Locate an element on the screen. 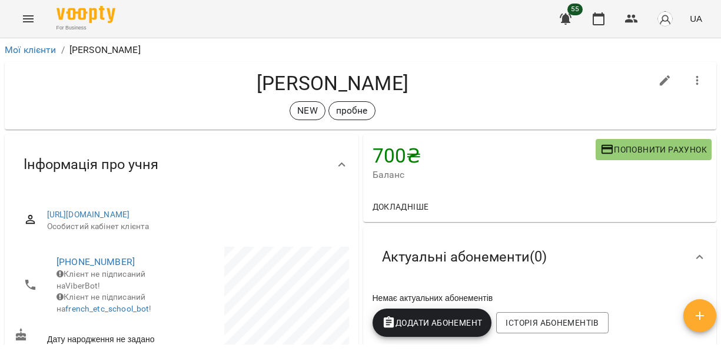  span: UA is located at coordinates (696, 18).